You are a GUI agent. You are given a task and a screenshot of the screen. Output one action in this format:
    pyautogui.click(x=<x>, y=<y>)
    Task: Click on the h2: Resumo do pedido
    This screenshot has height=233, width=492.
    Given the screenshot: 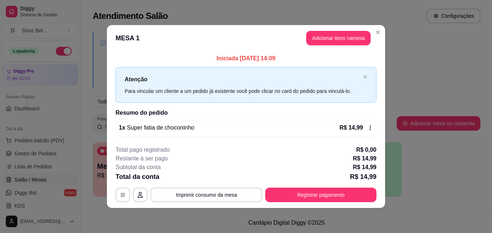 What is the action you would take?
    pyautogui.click(x=246, y=113)
    